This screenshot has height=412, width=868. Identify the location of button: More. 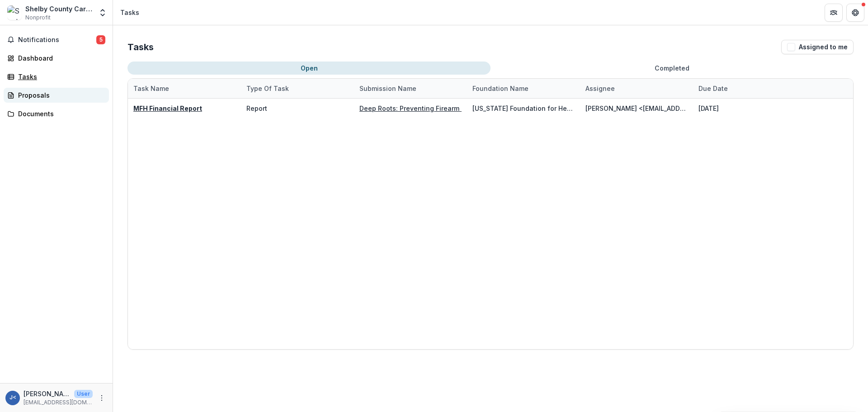
(102, 398).